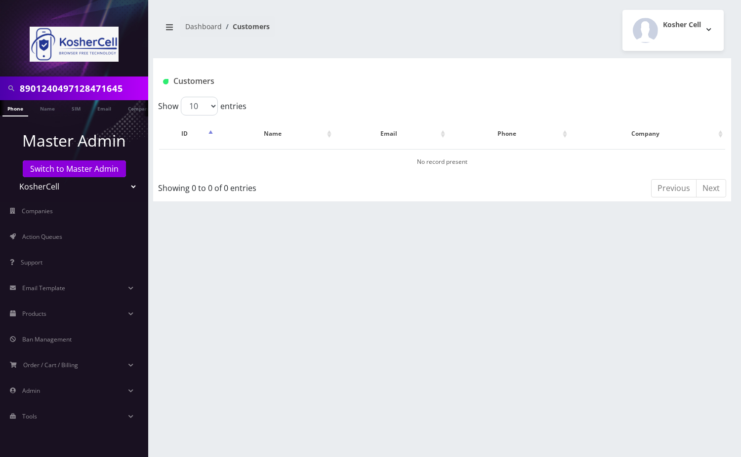  Describe the element at coordinates (30, 416) in the screenshot. I see `span: Tools` at that location.